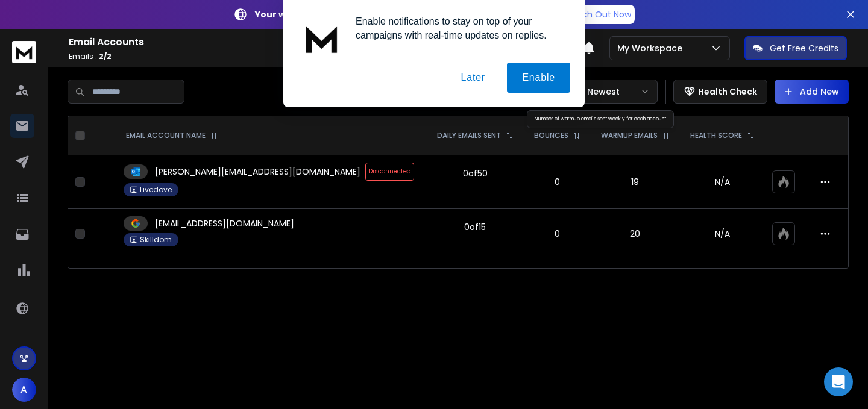 The height and width of the screenshot is (409, 868). Describe the element at coordinates (24, 390) in the screenshot. I see `button: A` at that location.